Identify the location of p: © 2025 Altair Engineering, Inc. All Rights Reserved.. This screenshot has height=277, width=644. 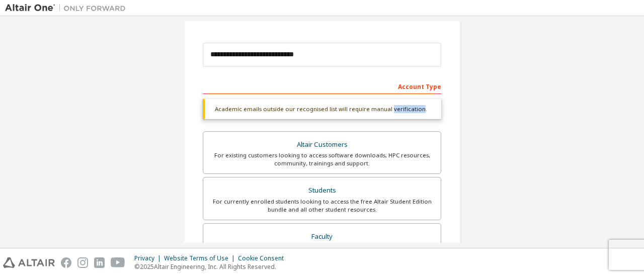
(212, 266).